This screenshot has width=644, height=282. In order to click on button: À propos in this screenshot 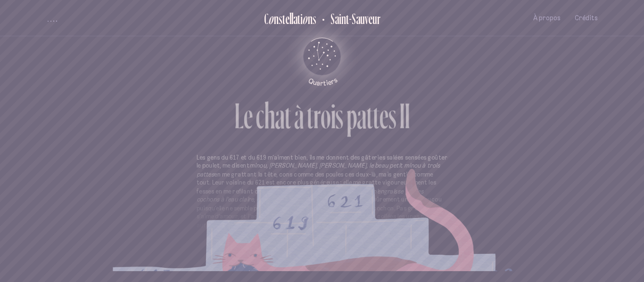, I will do `click(547, 18)`.